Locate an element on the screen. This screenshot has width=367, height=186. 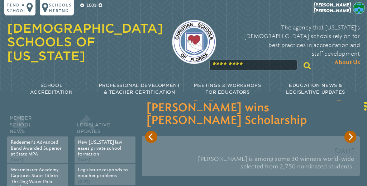
img: csf-logo-web-colors.png is located at coordinates (194, 42).